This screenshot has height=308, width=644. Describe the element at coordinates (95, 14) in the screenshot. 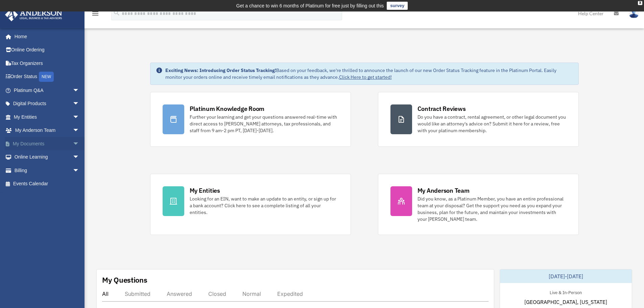

I see `a: menu` at that location.